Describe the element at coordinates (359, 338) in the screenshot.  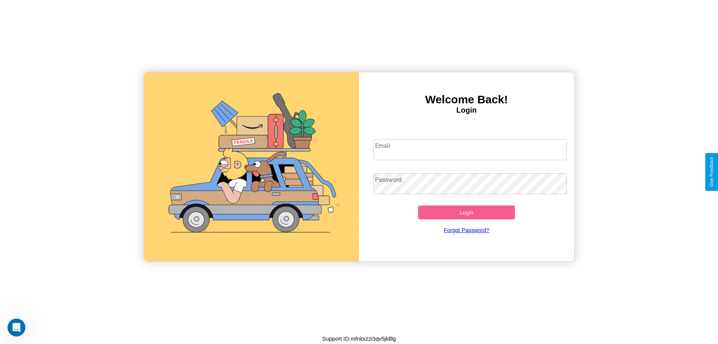
I see `p: Support ID: mfnitxzzi3qv5jldllg` at that location.